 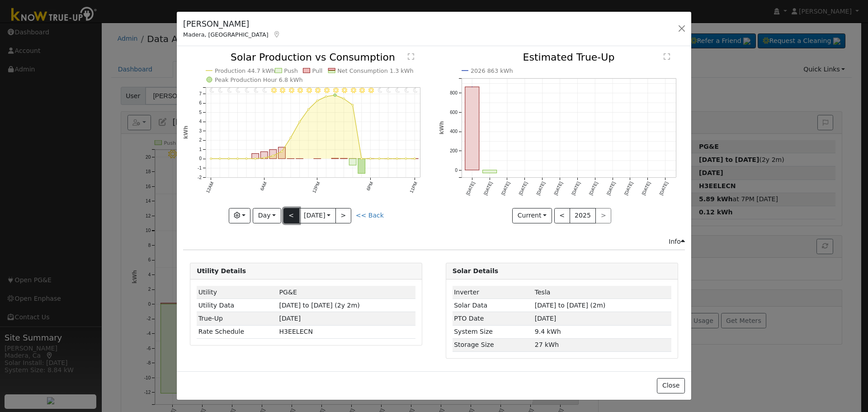 What do you see at coordinates (221, 271) in the screenshot?
I see `strong: Utility Details` at bounding box center [221, 271].